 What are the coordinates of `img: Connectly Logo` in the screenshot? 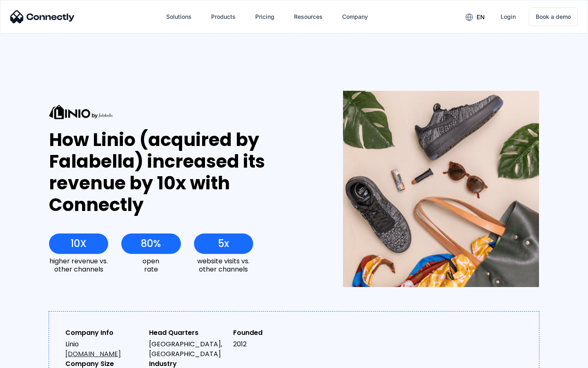 It's located at (43, 17).